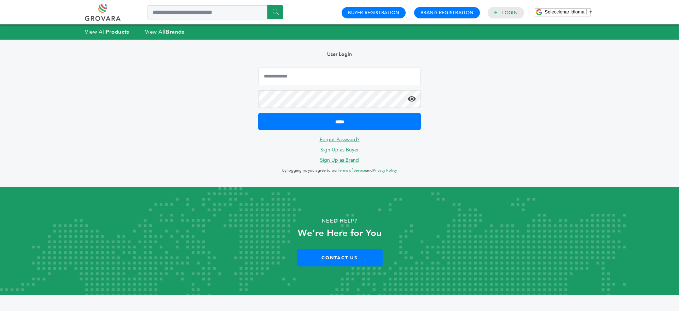 The height and width of the screenshot is (311, 679). Describe the element at coordinates (117, 32) in the screenshot. I see `strong: Products` at that location.